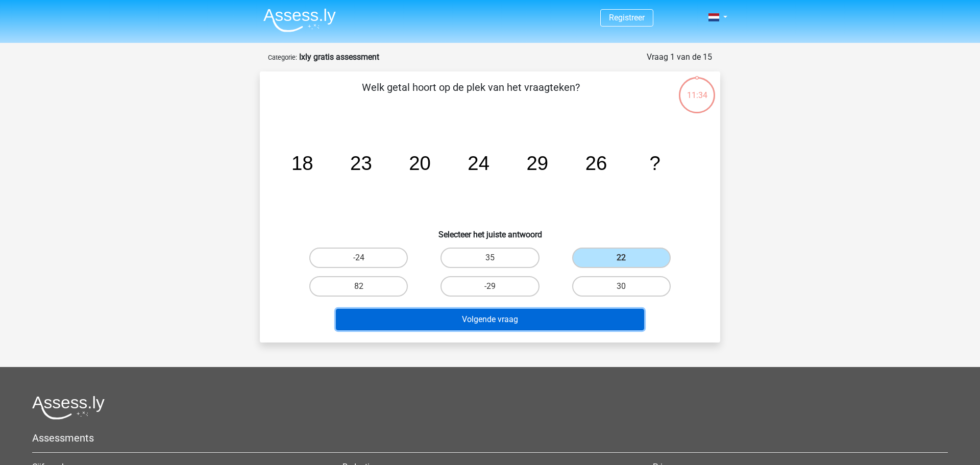 This screenshot has height=465, width=980. I want to click on p: Welk getal hoort op de plek van het vraagteken?, so click(471, 95).